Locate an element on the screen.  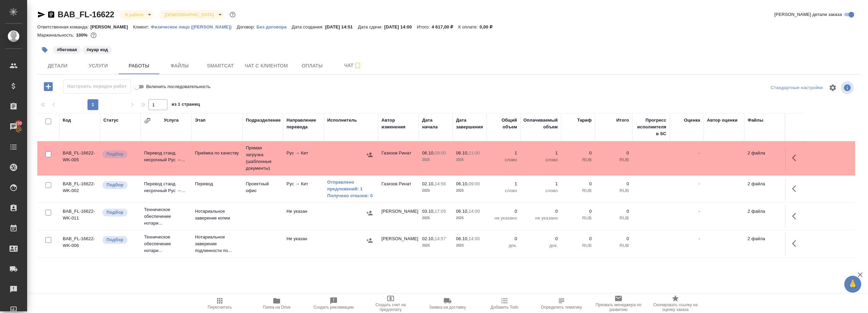
span: Папка на Drive is located at coordinates (277, 307).